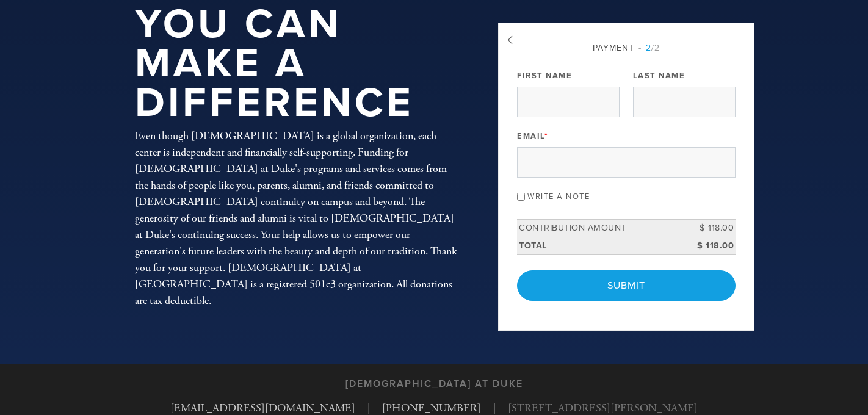  I want to click on span: This field is required., so click(547, 136).